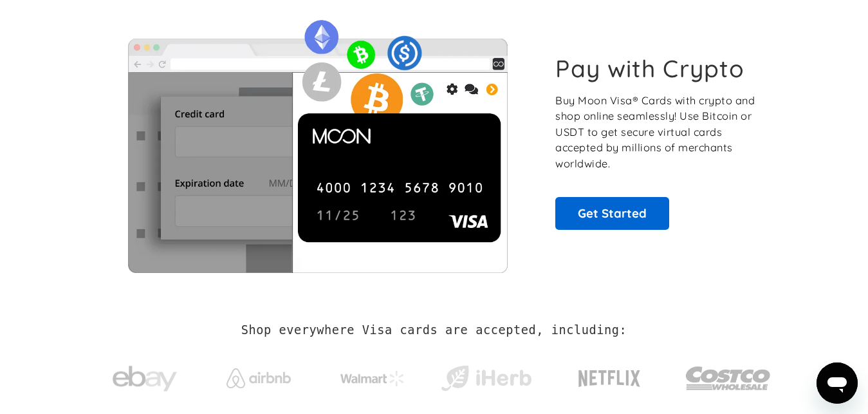  I want to click on a: Netflix, so click(609, 375).